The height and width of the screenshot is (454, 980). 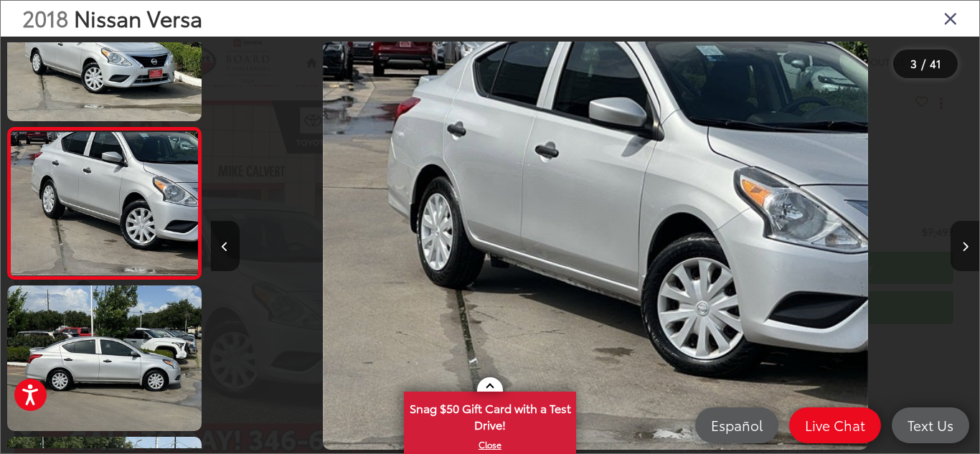 What do you see at coordinates (225, 246) in the screenshot?
I see `button: Previous image` at bounding box center [225, 246].